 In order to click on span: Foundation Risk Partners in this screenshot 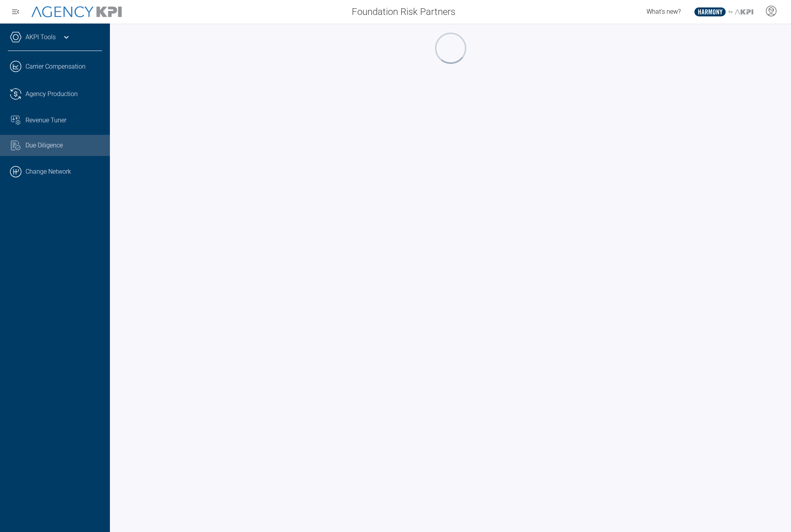, I will do `click(404, 11)`.